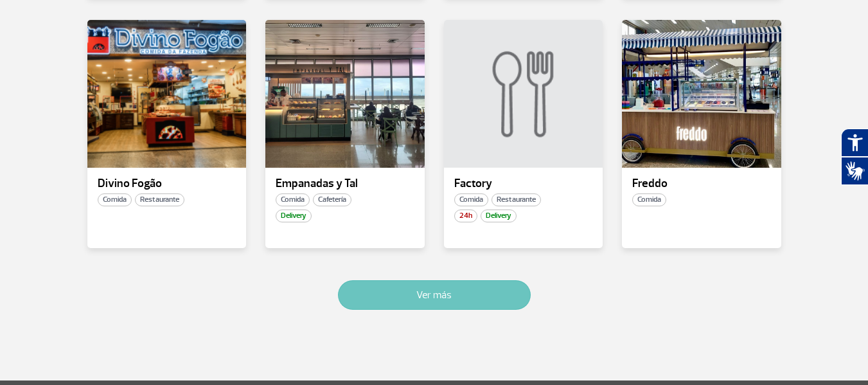 Image resolution: width=868 pixels, height=385 pixels. I want to click on button: Ver más, so click(434, 295).